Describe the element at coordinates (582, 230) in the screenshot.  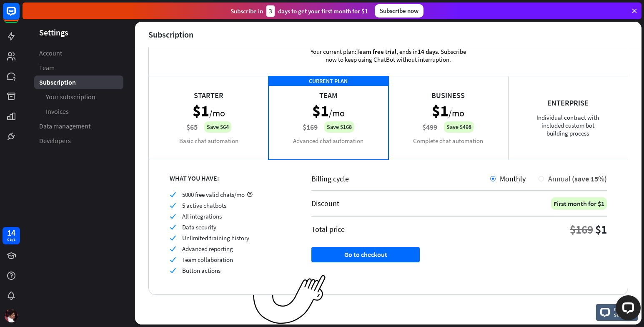
I see `div: $169` at that location.